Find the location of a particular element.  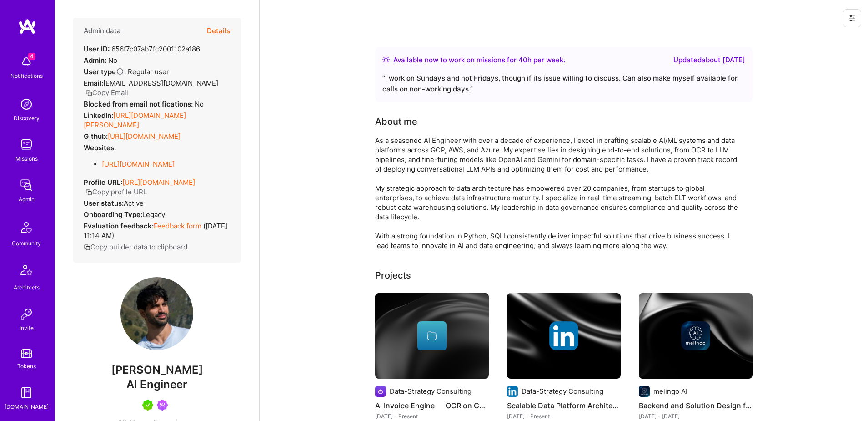

strong: Email: is located at coordinates (93, 83).